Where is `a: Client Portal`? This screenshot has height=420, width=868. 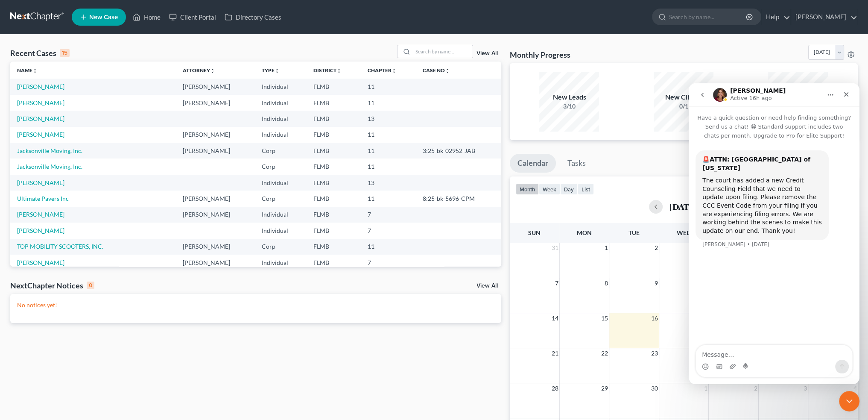 a: Client Portal is located at coordinates (193, 17).